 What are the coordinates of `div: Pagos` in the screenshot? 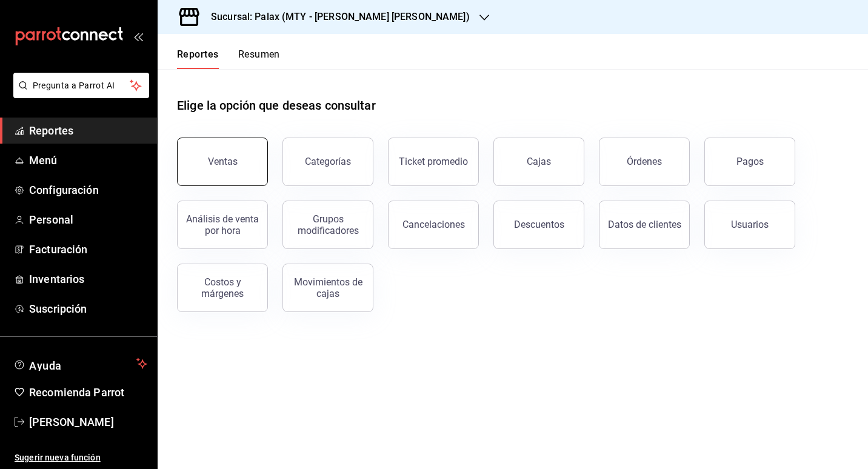 It's located at (749, 161).